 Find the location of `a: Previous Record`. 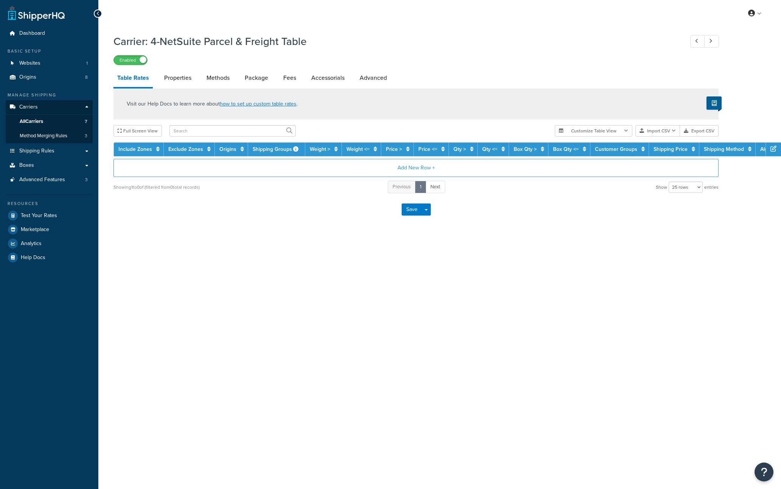

a: Previous Record is located at coordinates (697, 41).